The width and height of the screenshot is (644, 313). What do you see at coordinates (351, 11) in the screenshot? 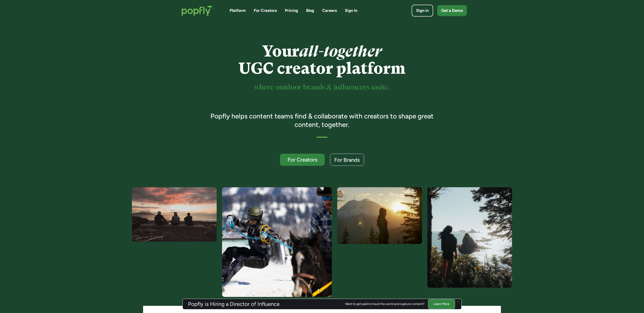
I see `a: Sign In` at bounding box center [351, 11].